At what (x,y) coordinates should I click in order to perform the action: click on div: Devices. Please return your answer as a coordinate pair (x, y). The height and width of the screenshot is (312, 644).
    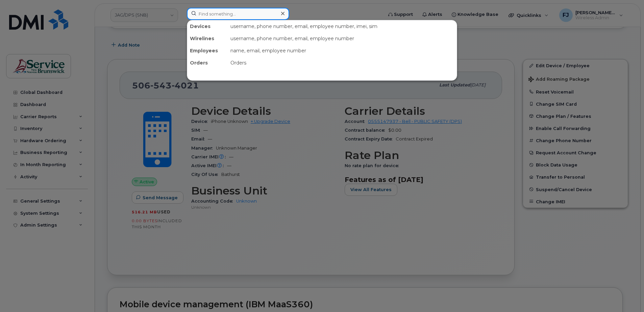
    Looking at the image, I should click on (208, 27).